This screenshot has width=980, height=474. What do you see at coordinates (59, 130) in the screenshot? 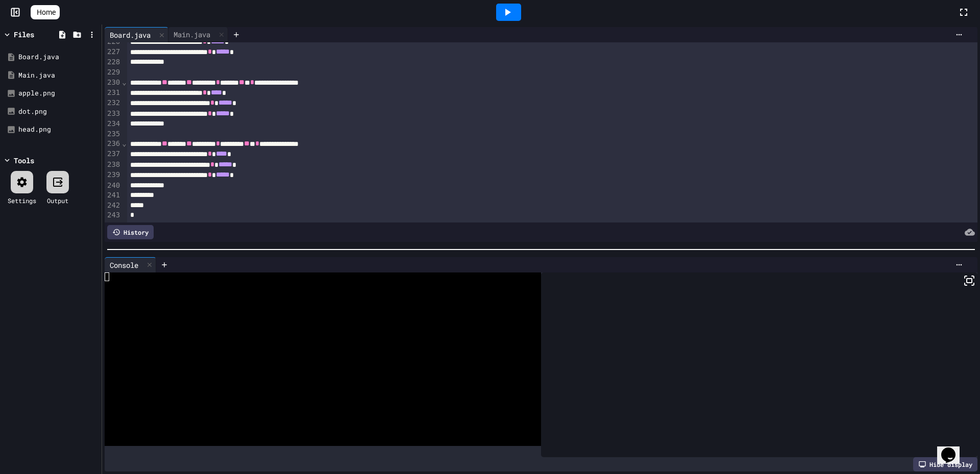
I see `div: head.png` at bounding box center [59, 130].